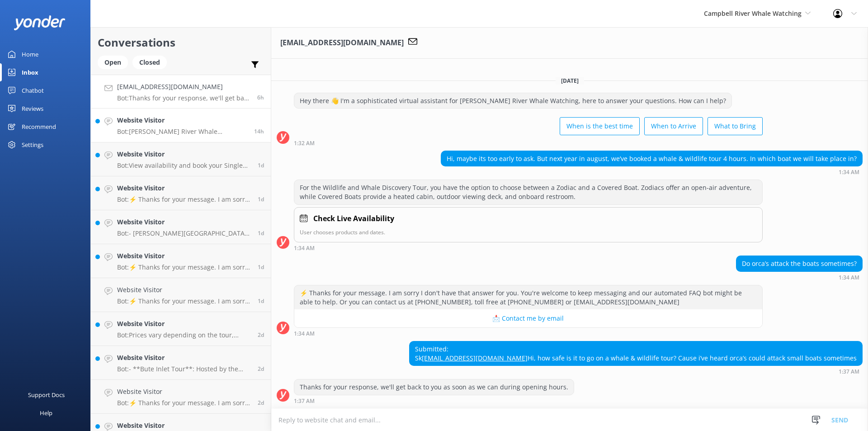 This screenshot has width=868, height=431. What do you see at coordinates (735, 126) in the screenshot?
I see `button: What to Bring` at bounding box center [735, 126].